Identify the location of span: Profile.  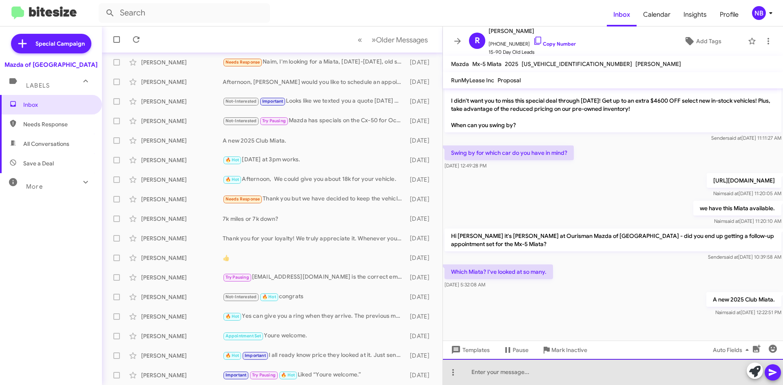
(729, 15).